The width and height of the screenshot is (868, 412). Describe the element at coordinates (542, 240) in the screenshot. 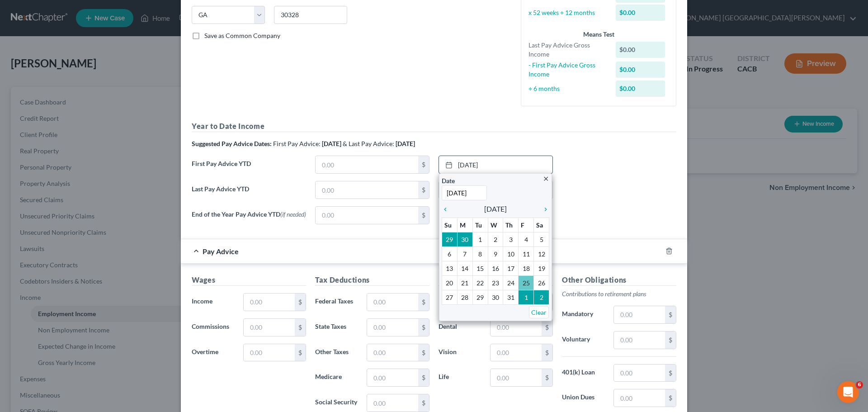

I see `td: 5` at that location.